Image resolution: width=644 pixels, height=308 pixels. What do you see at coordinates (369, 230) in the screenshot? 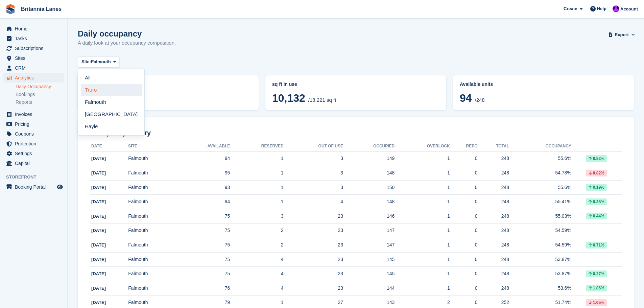
I see `div: 147` at bounding box center [369, 230].